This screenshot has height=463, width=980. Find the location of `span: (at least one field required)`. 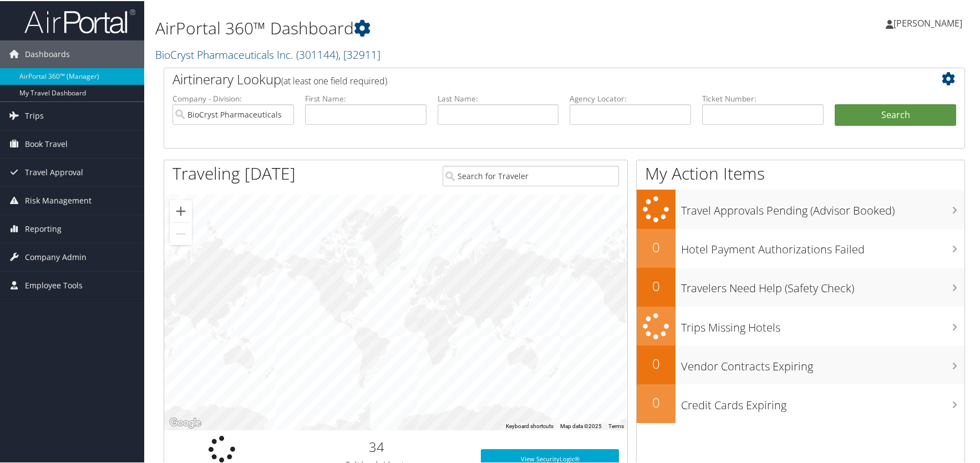

span: (at least one field required) is located at coordinates (334, 80).